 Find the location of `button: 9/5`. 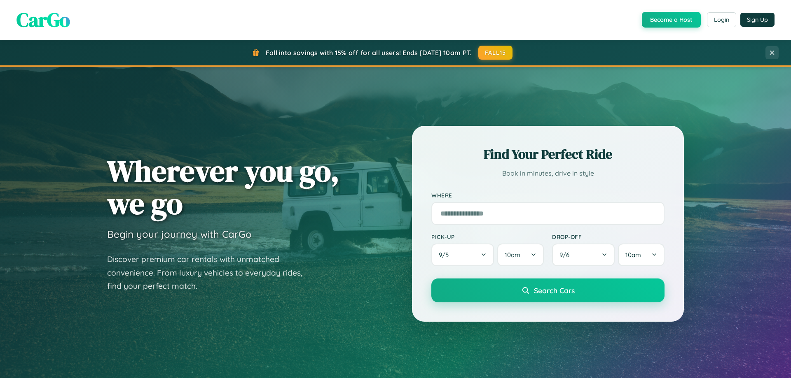

button: 9/5 is located at coordinates (462, 255).